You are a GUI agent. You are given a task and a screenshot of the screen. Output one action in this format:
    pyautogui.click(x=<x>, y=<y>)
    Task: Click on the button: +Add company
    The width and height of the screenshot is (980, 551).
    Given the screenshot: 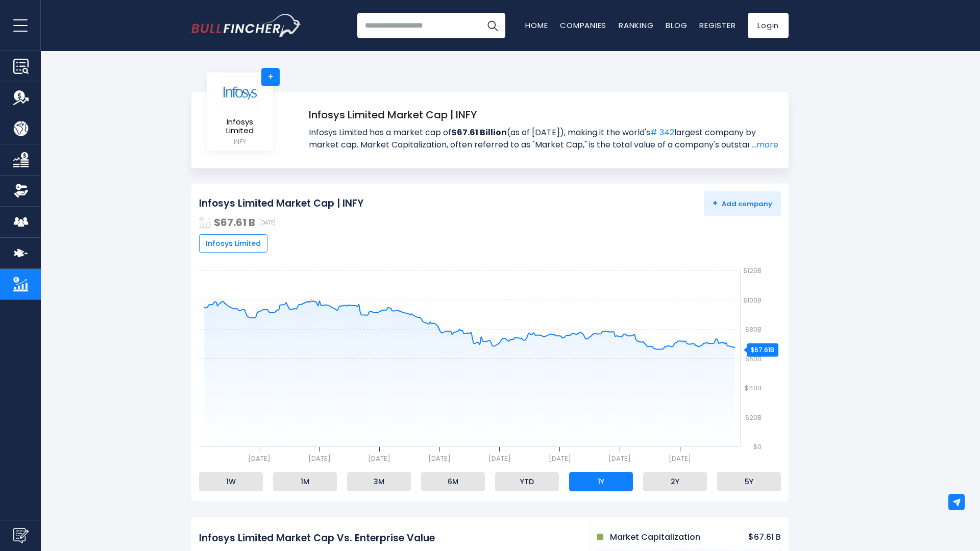 What is the action you would take?
    pyautogui.click(x=742, y=203)
    